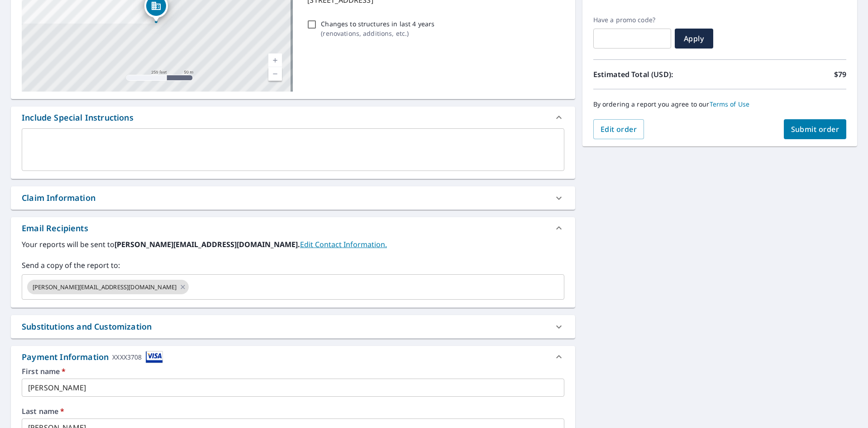 Image resolution: width=868 pixels, height=428 pixels. Describe the element at coordinates (815, 129) in the screenshot. I see `button: Submit order` at that location.